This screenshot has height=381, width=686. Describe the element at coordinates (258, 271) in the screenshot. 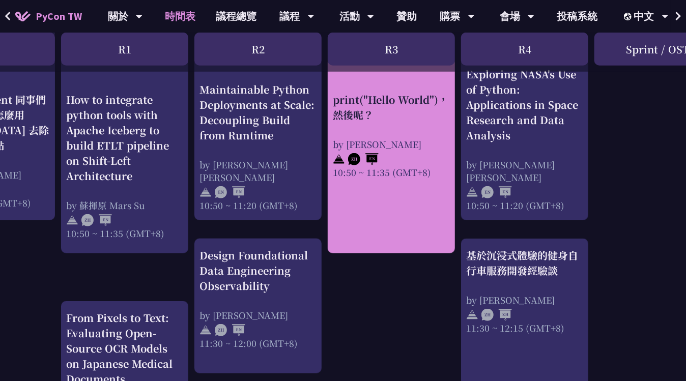

I see `div: Design Foundational Data Engineering Observability` at that location.